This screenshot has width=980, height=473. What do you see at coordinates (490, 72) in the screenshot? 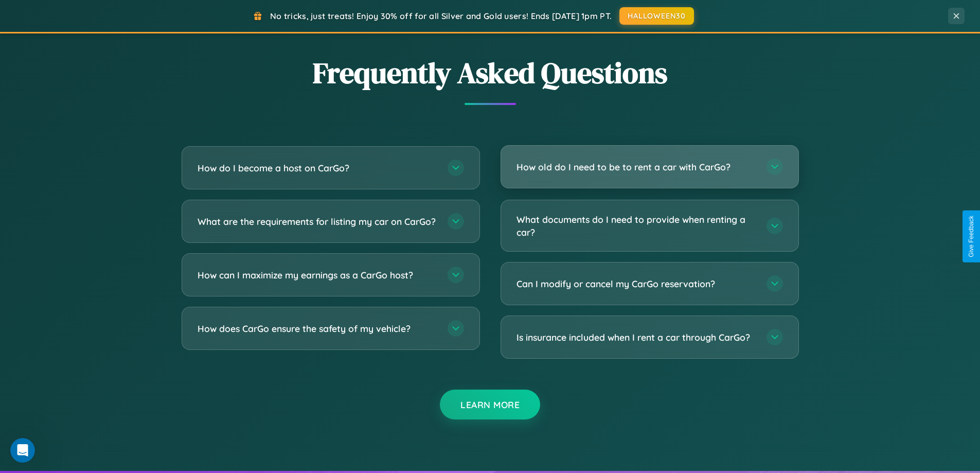
I see `h2: Frequently Asked Questions` at bounding box center [490, 72].